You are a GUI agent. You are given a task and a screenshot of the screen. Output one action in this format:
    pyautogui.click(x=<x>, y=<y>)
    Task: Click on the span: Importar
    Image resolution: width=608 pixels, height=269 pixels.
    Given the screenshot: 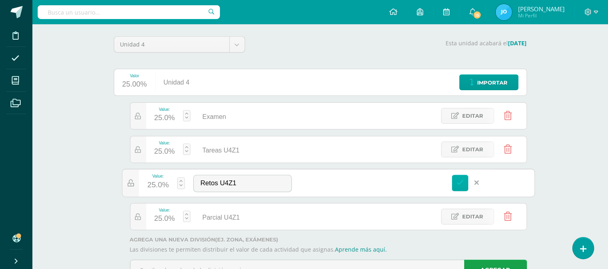 What is the action you would take?
    pyautogui.click(x=492, y=83)
    